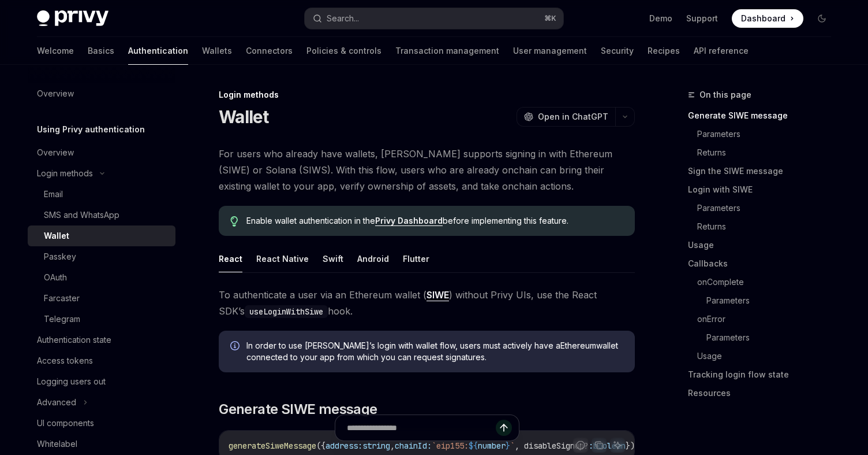 The width and height of the screenshot is (868, 455). Describe the element at coordinates (60, 256) in the screenshot. I see `div: Passkey` at that location.